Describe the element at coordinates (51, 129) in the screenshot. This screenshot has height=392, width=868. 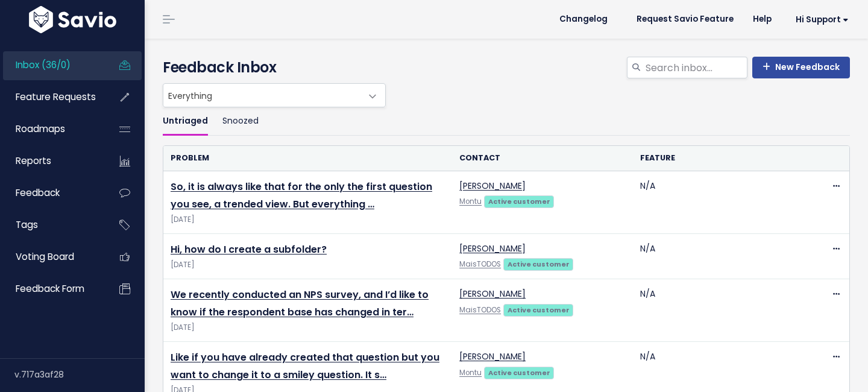
I see `a: Roadmaps` at that location.